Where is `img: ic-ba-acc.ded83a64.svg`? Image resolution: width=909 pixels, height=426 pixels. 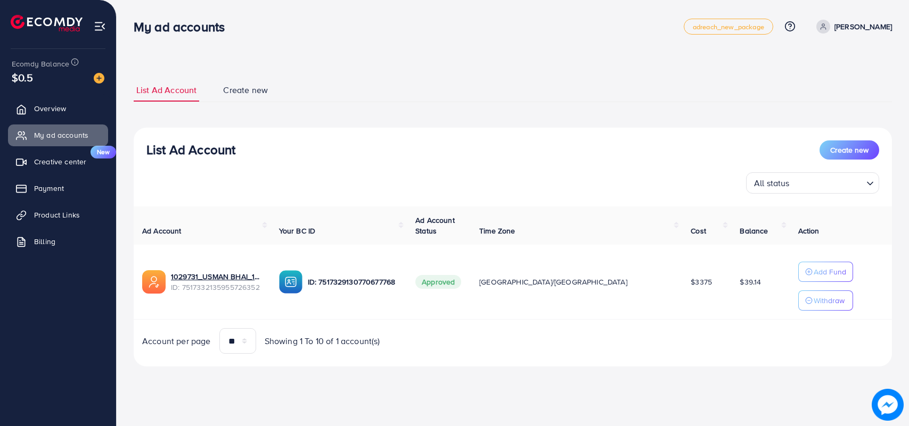 img: ic-ba-acc.ded83a64.svg is located at coordinates (291, 282).